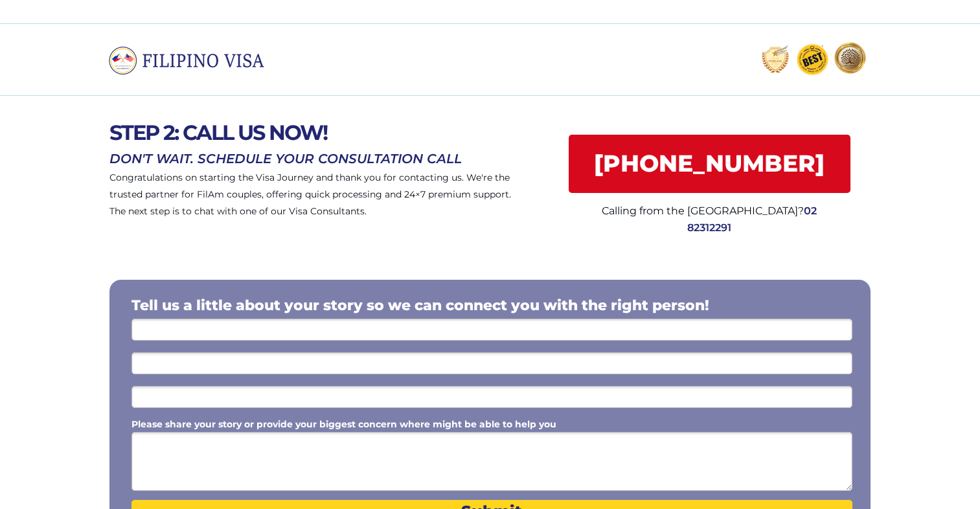 The width and height of the screenshot is (980, 509). Describe the element at coordinates (310, 194) in the screenshot. I see `span: Congratulations on starting the Visa Journey and thank you for contacting us. We're the trusted p...` at that location.